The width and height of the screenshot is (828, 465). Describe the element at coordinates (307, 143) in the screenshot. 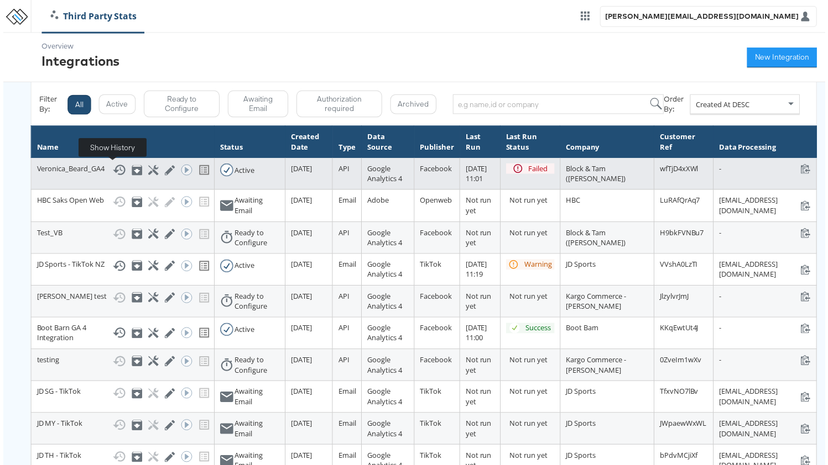

I see `th: Created Date` at that location.